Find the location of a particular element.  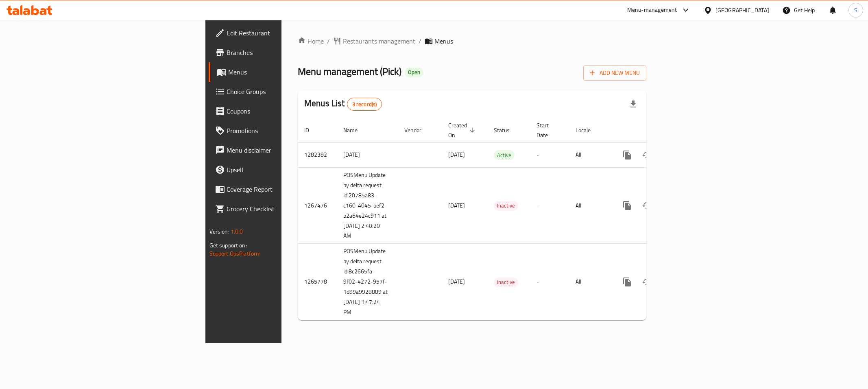

span: Vendor is located at coordinates (418, 130).